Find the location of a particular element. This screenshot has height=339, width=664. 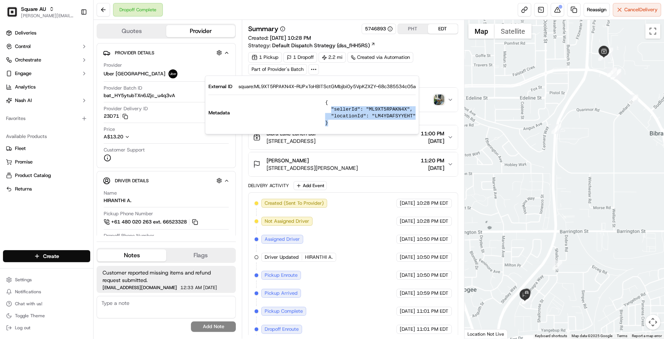

span: Pickup Phone Number is located at coordinates (128, 213).